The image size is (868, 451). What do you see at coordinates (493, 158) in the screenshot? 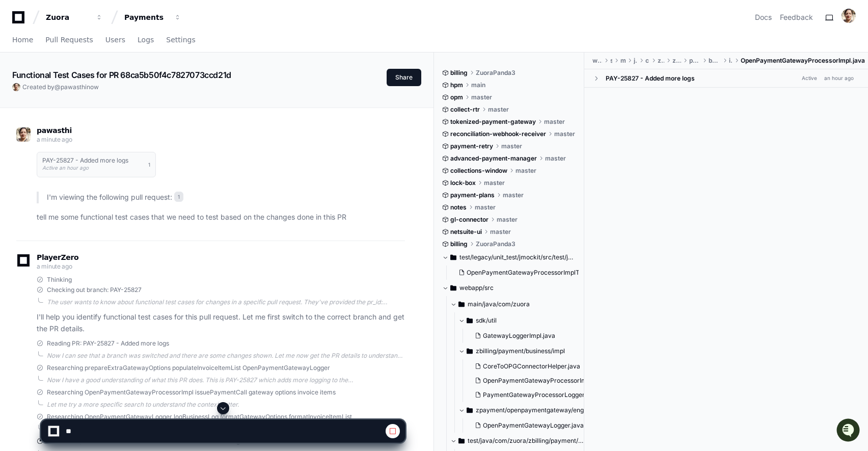
I see `span: advanced-payment-manager` at bounding box center [493, 158].